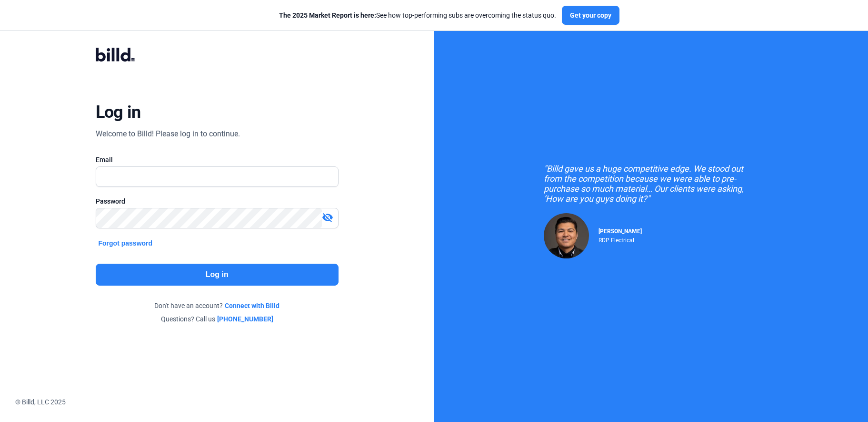  What do you see at coordinates (620, 239) in the screenshot?
I see `div: RDP Electrical` at bounding box center [620, 239].